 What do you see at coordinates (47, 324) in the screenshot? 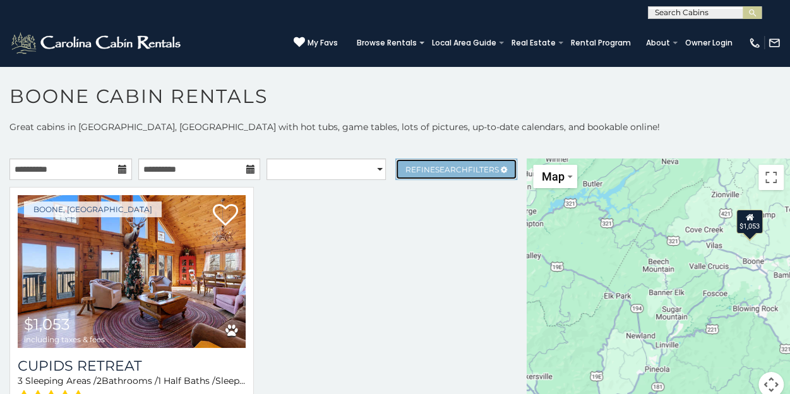
I see `span: $1,053` at bounding box center [47, 324].